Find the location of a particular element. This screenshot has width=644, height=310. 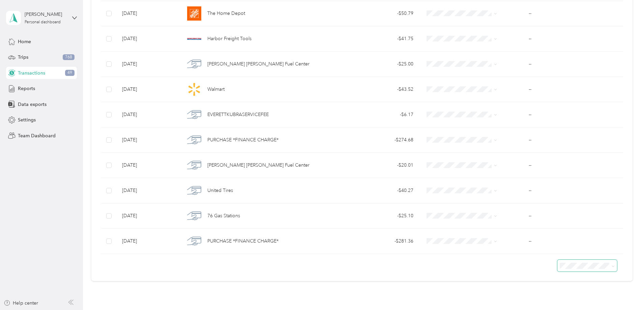

span: Harbor Freight Tools is located at coordinates (229, 39).